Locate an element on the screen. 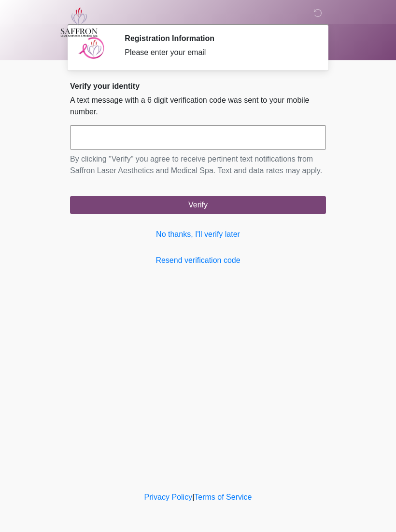 The image size is (396, 532). img: Saffron Laser Aesthetics and Medical Spa Logo is located at coordinates (80, 22).